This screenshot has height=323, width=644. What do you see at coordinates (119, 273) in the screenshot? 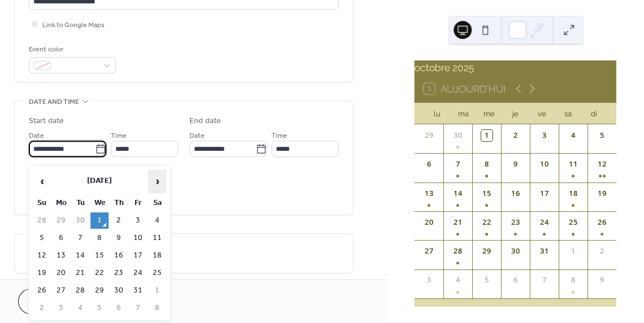
I see `td: 23` at bounding box center [119, 273].